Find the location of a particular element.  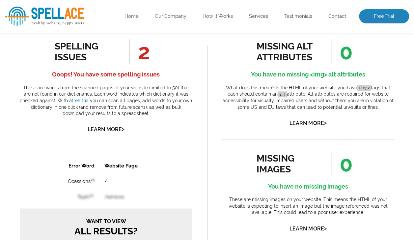

a: free trial is located at coordinates (81, 100).